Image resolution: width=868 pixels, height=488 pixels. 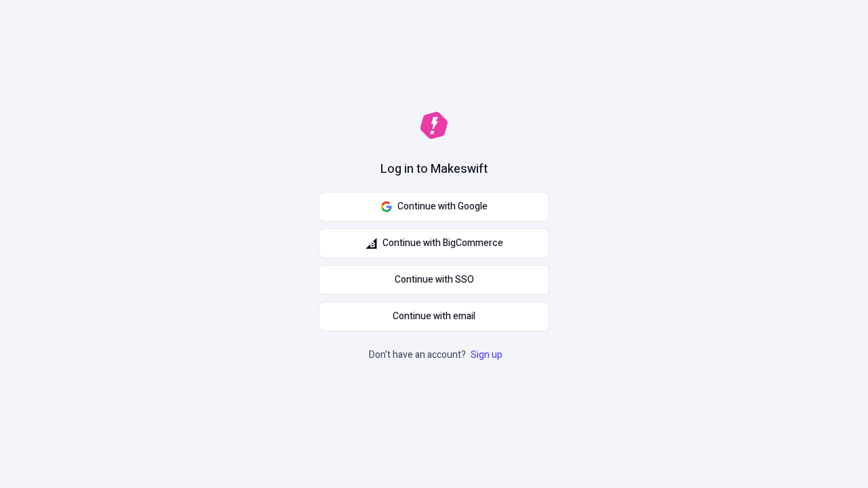 I want to click on button: Continue with Google, so click(x=434, y=207).